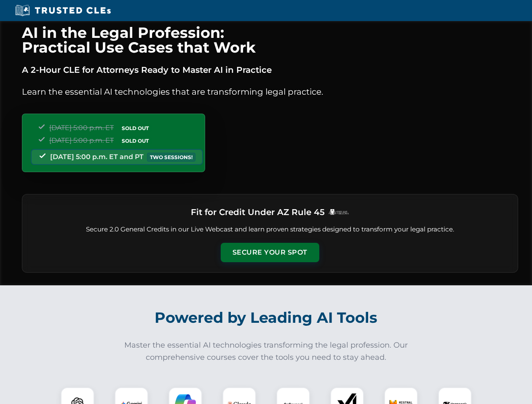  Describe the element at coordinates (270, 70) in the screenshot. I see `p: A 2-Hour CLE for Attorneys Ready to Master AI in Practice` at that location.